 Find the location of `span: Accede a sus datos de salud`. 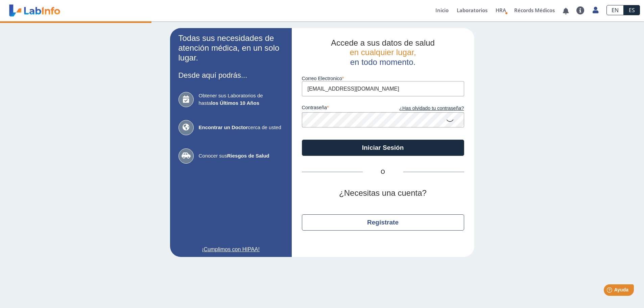

span: Accede a sus datos de salud is located at coordinates (383, 43).